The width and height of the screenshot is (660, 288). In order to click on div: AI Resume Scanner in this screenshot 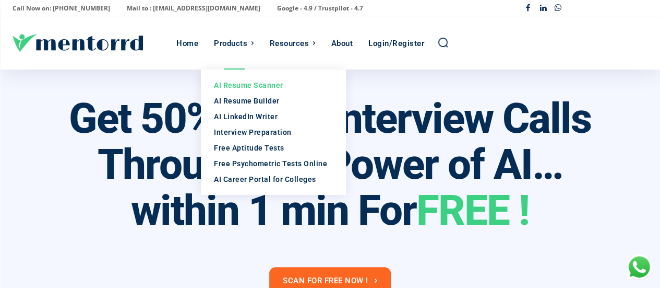, I will do `click(274, 85)`.